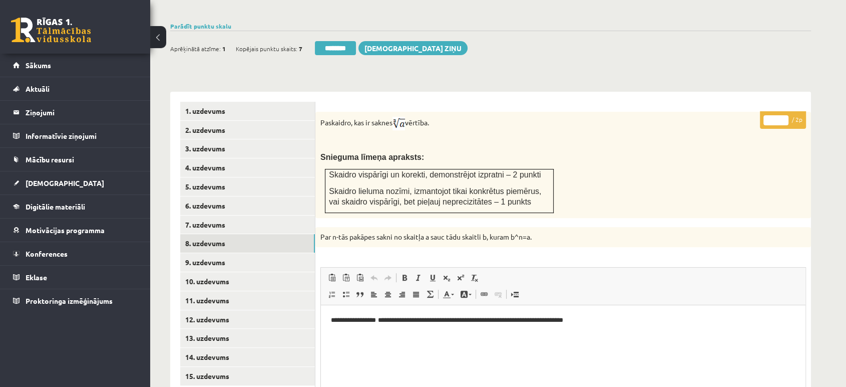 The image size is (846, 387). Describe the element at coordinates (75, 206) in the screenshot. I see `a: Digitālie materiāli` at that location.